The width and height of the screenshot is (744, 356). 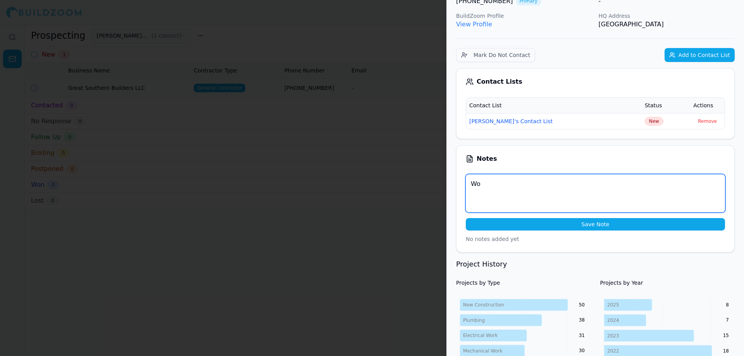 I want to click on text: 8, so click(x=727, y=304).